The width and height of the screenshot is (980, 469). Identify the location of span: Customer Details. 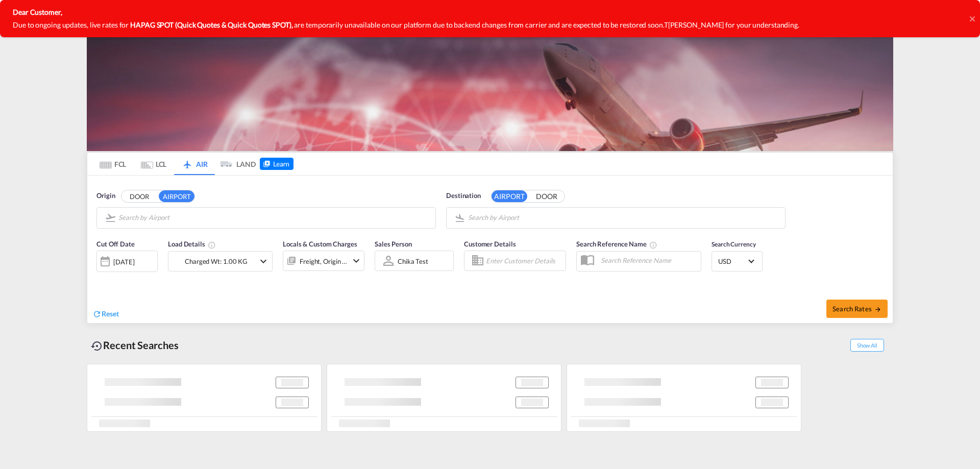
(490, 244).